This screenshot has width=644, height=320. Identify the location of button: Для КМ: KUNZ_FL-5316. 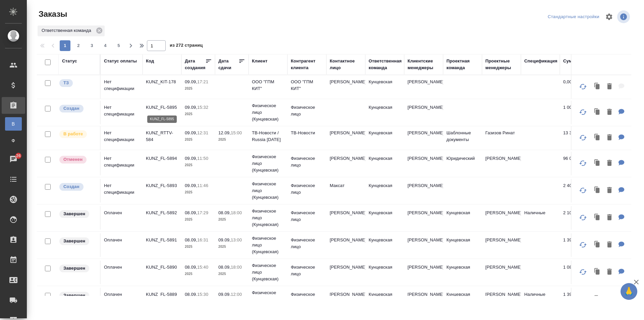
(622, 272).